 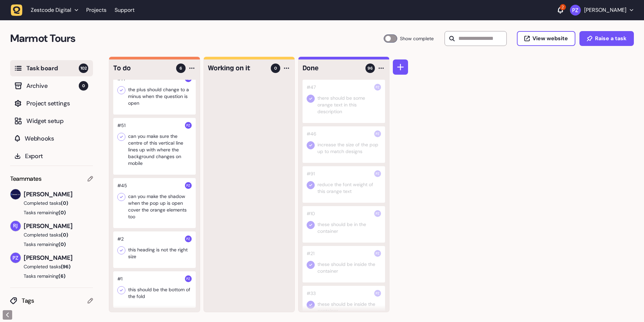 I want to click on img: Harry Robinson, so click(x=15, y=195).